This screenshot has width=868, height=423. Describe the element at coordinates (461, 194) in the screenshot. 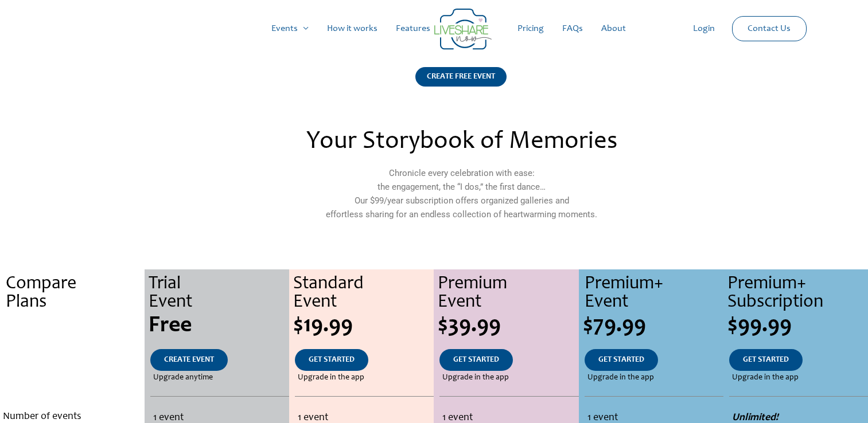

I see `p: Chronicle every celebration with ease: the engagement, the “I dos,” the first dance… Our $99/year...` at that location.